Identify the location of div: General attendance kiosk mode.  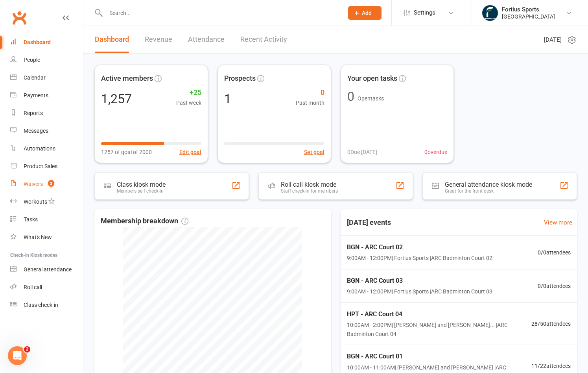
(489, 184).